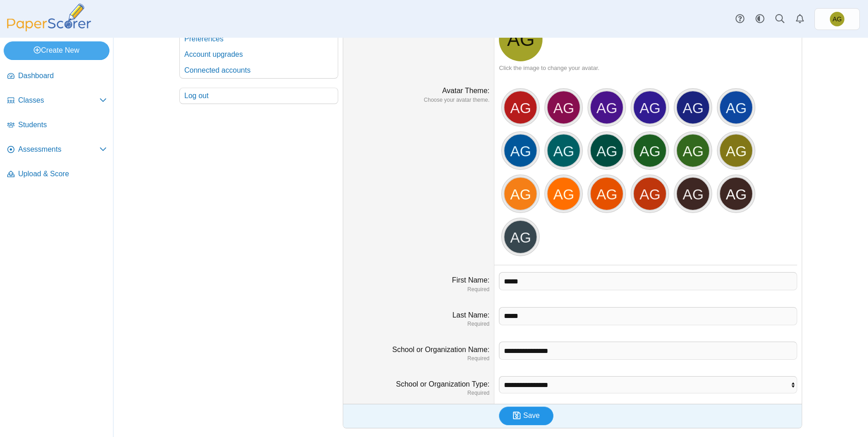 This screenshot has height=437, width=868. I want to click on a: Dashboard, so click(57, 76).